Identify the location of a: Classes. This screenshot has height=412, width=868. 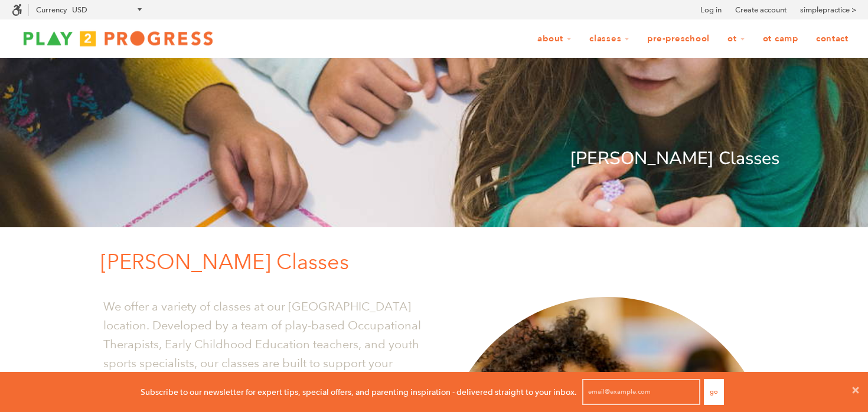
(610, 39).